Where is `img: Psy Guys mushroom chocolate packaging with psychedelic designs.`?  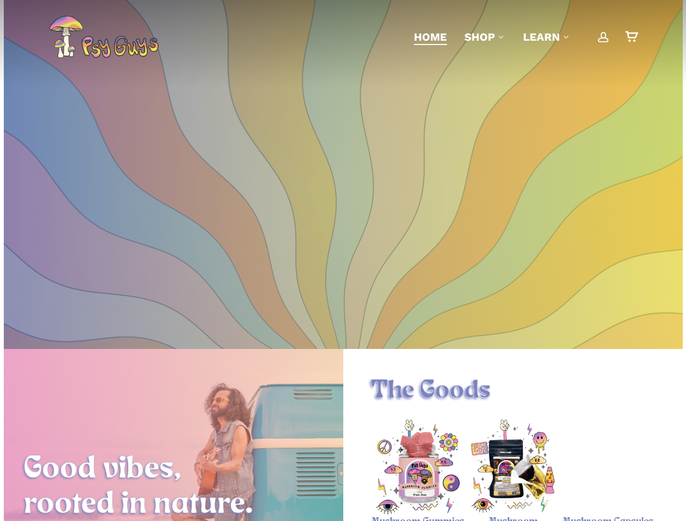
img: Psy Guys mushroom chocolate packaging with psychedelic designs. is located at coordinates (513, 467).